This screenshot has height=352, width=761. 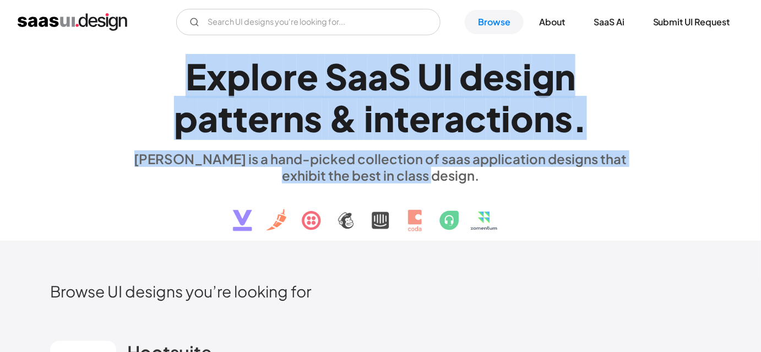 I want to click on div: E, so click(x=196, y=76).